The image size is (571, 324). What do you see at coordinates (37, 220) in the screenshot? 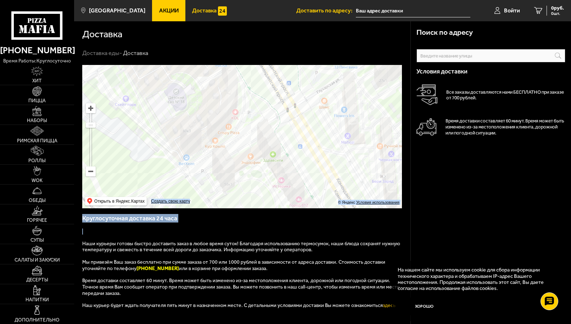
I see `span: Горячее` at bounding box center [37, 220].